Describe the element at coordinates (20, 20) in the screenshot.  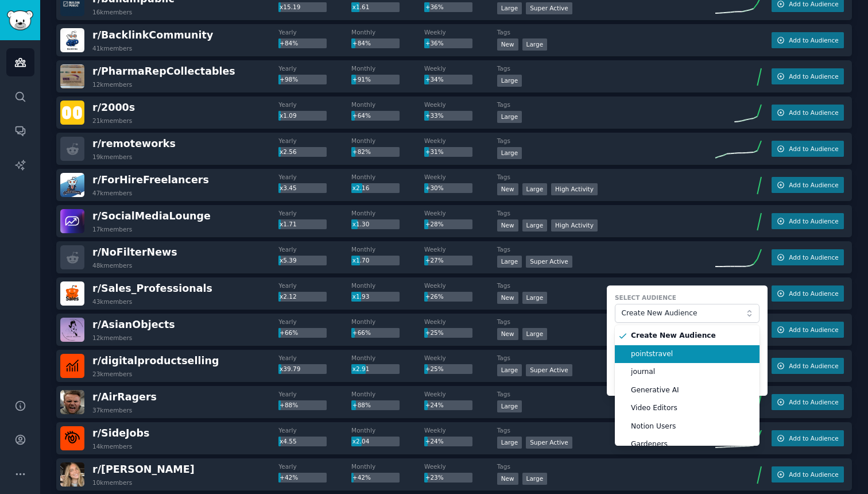
I see `img: GummySearch logo` at that location.